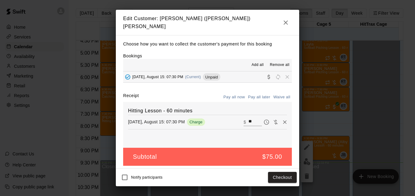  Describe the element at coordinates (280, 65) in the screenshot. I see `button: Remove all` at that location.